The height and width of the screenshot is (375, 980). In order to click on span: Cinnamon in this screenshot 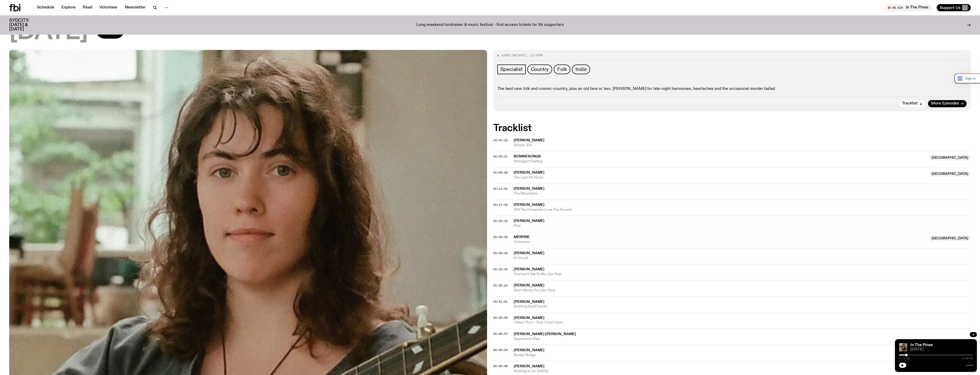, I will do `click(720, 242)`.